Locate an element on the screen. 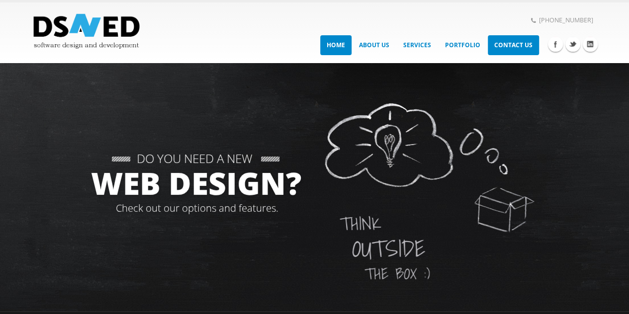 This screenshot has width=629, height=314. a: Services is located at coordinates (417, 45).